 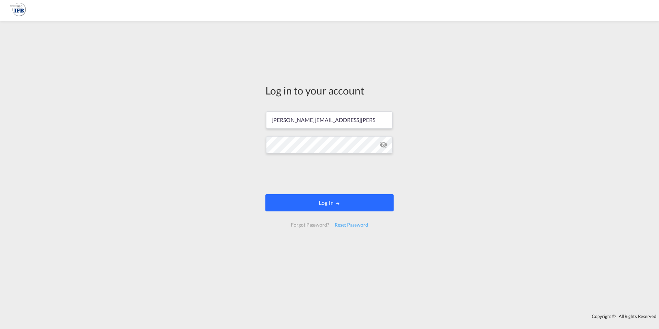 What do you see at coordinates (329, 90) in the screenshot?
I see `div: Log in to your account` at bounding box center [329, 90].